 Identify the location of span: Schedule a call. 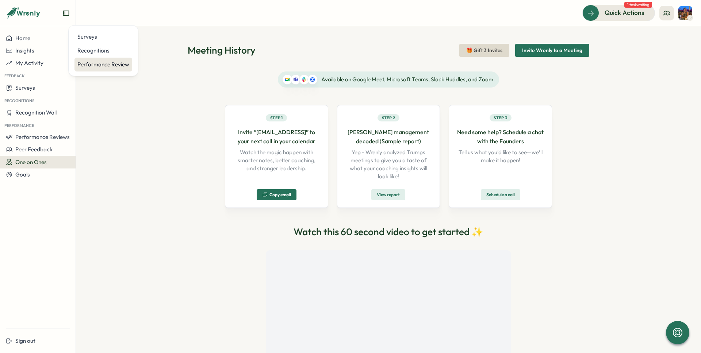
(501, 195).